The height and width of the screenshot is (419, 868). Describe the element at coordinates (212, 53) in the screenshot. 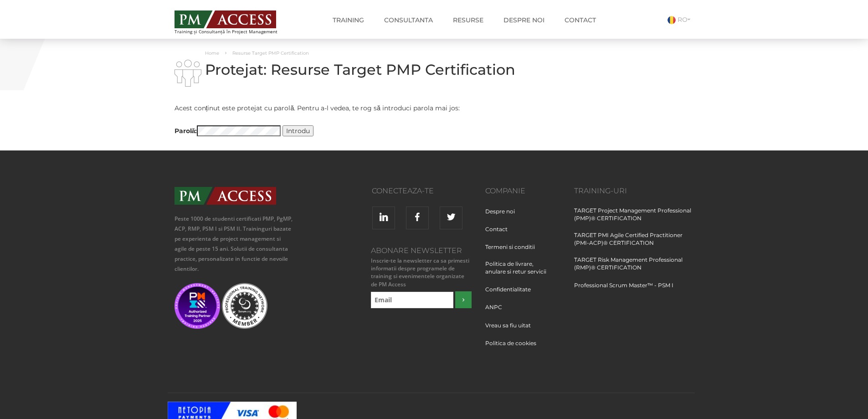

I see `a: Home` at that location.